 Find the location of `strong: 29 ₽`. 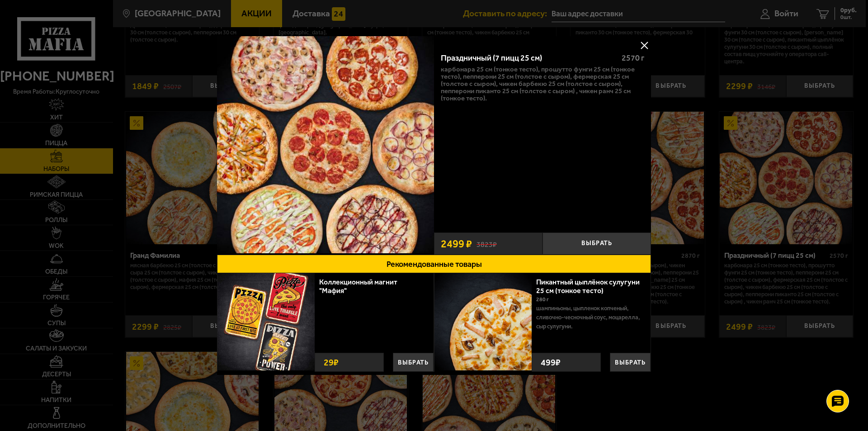

strong: 29 ₽ is located at coordinates (331, 362).